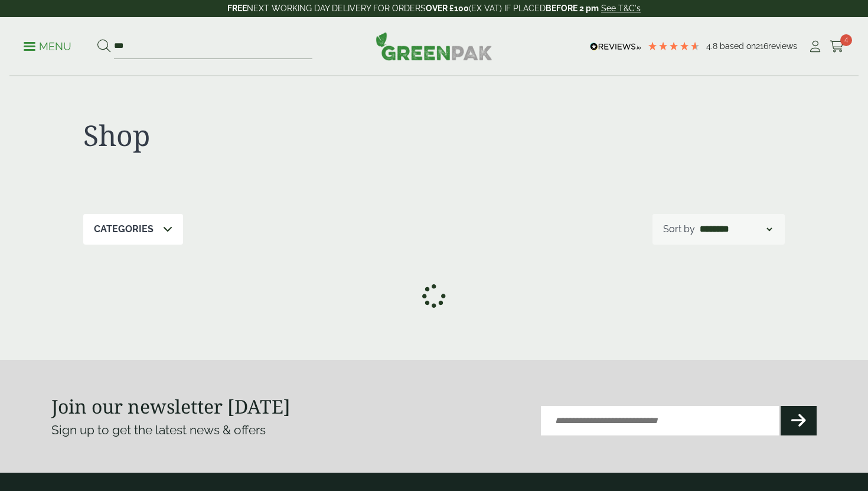 The image size is (868, 491). Describe the element at coordinates (237, 8) in the screenshot. I see `strong: FREE` at that location.